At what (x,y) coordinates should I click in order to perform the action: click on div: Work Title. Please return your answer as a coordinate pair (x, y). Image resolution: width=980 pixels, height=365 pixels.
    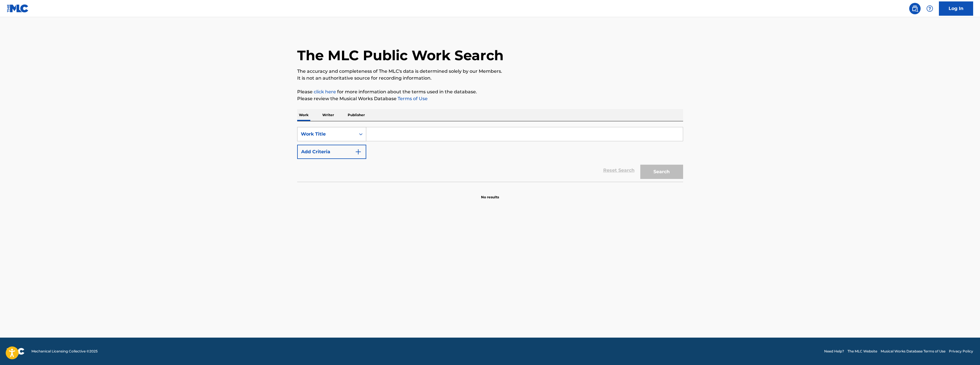
    Looking at the image, I should click on (326, 134).